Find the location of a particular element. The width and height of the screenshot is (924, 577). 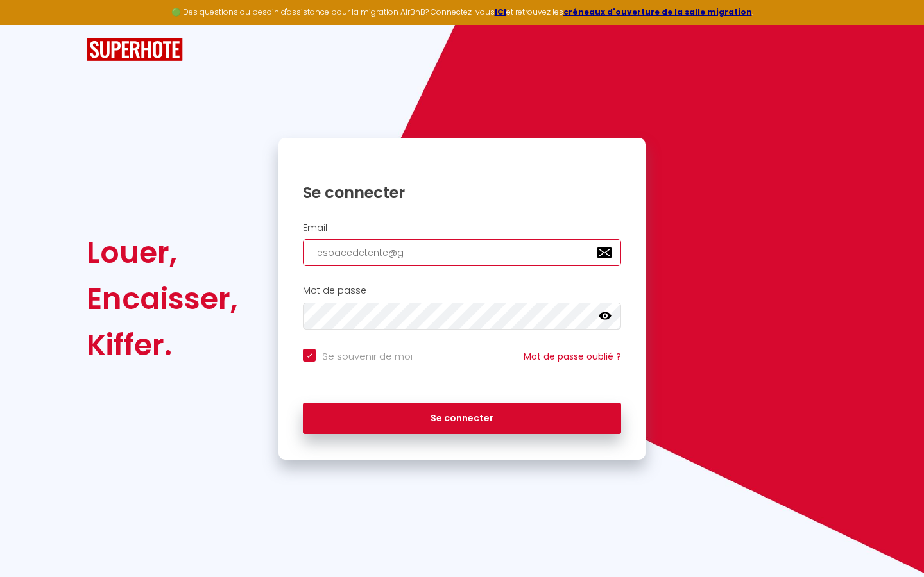

div: Encaisser, is located at coordinates (162, 299).